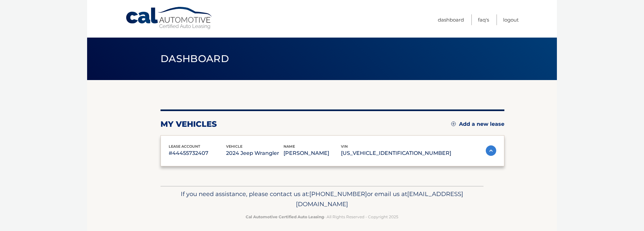  I want to click on p: #44455732407, so click(197, 153).